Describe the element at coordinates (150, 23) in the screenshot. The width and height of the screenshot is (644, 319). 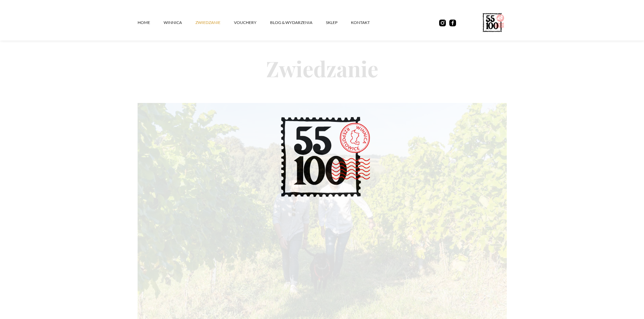
I see `a: Home` at that location.